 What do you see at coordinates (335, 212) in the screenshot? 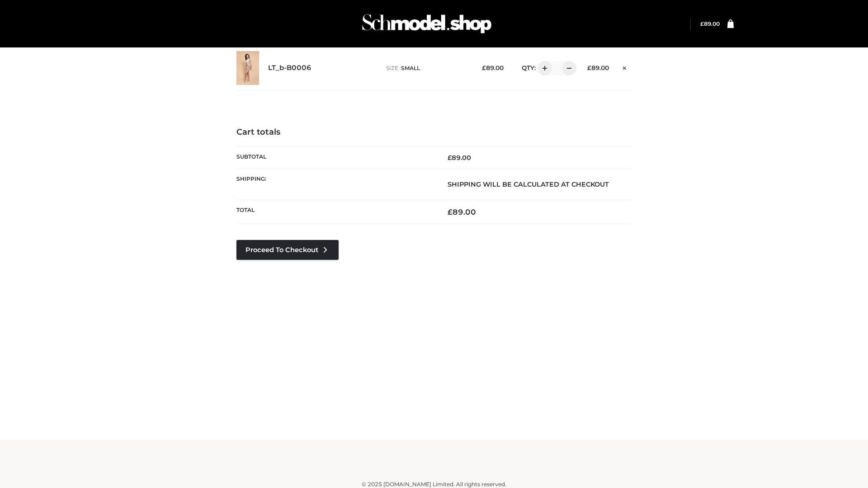
I see `th: Total` at bounding box center [335, 212].